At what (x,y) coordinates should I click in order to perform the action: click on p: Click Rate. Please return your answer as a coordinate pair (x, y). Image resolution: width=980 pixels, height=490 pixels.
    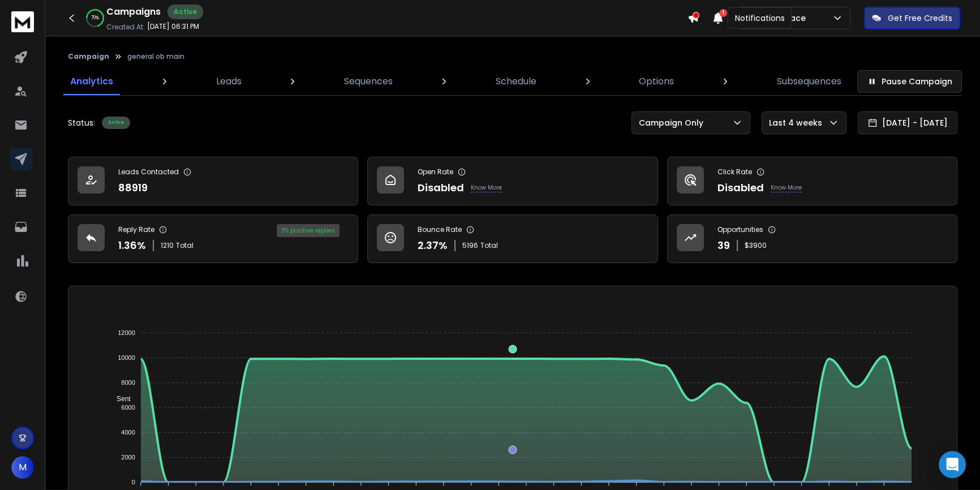
    Looking at the image, I should click on (735, 172).